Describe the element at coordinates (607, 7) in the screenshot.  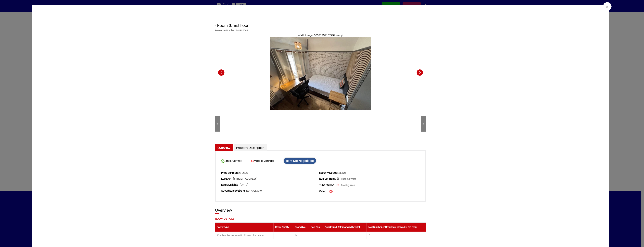
I see `button: Close` at that location.